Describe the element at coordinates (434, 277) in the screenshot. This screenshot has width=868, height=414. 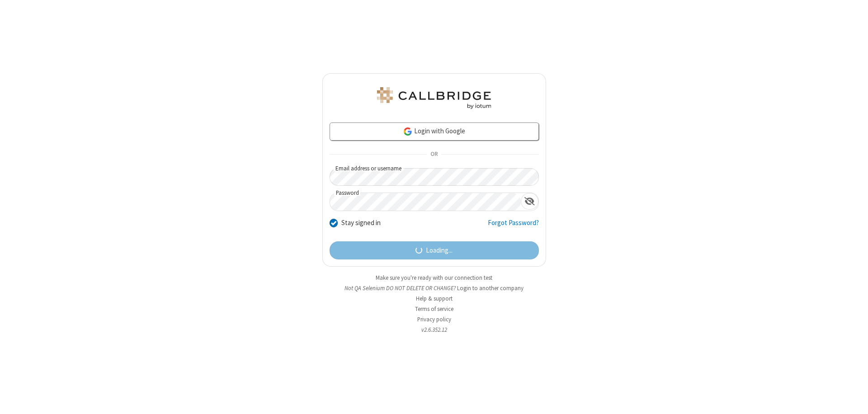
I see `a: Make sure you're ready with our connection test` at that location.